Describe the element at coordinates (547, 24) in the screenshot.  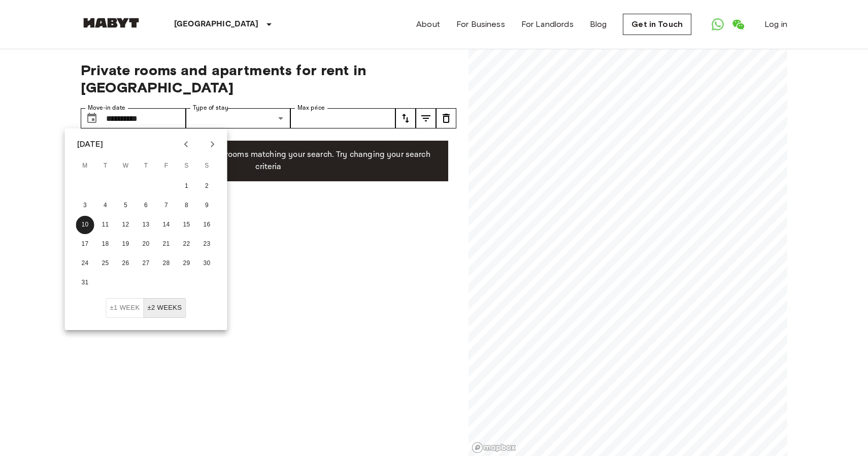
I see `a: For Landlords` at that location.